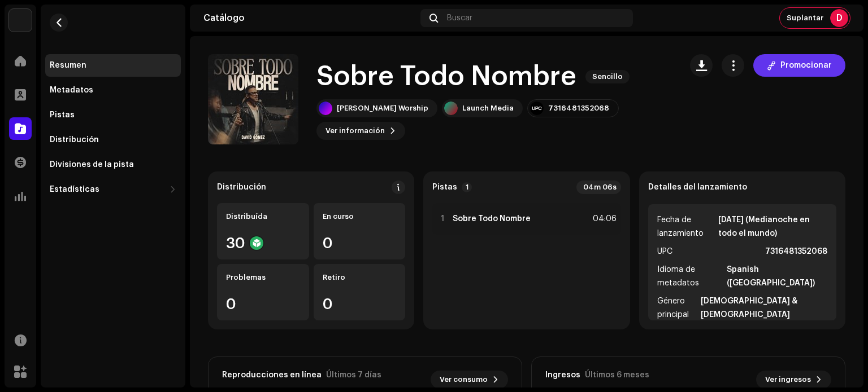 This screenshot has height=392, width=868. Describe the element at coordinates (459, 18) in the screenshot. I see `span: Buscar` at that location.